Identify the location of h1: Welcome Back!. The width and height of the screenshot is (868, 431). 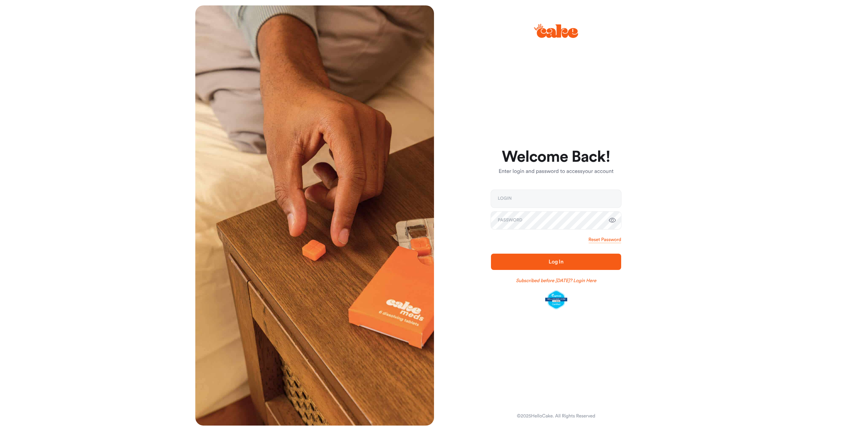
(556, 157).